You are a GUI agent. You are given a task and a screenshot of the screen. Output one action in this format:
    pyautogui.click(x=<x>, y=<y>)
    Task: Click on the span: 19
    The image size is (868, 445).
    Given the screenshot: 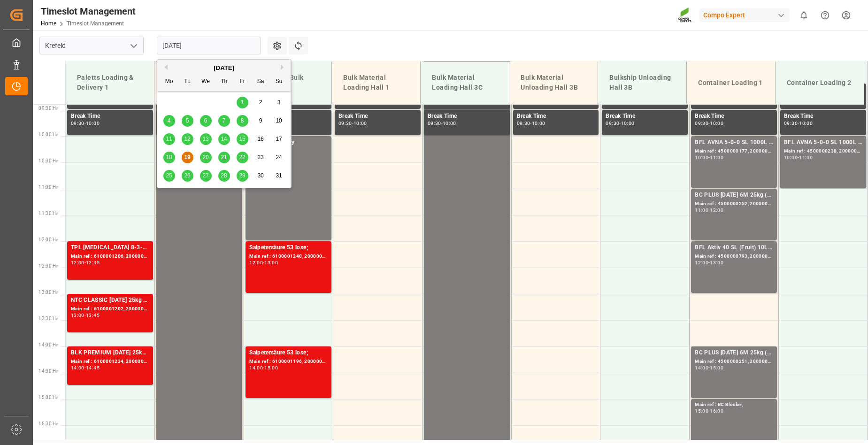 What is the action you would take?
    pyautogui.click(x=187, y=157)
    